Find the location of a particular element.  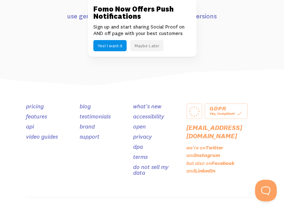

a: testimonials is located at coordinates (95, 116).